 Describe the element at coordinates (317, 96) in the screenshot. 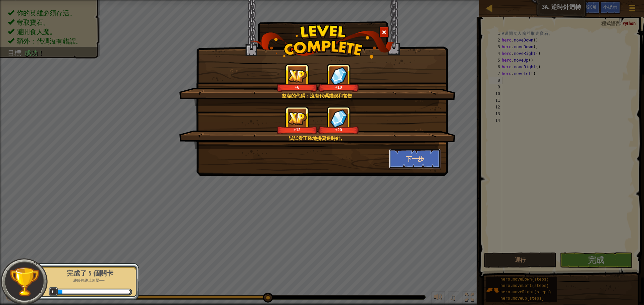

I see `div: 整潔的代碼：沒有代碼錯誤和警告` at that location.